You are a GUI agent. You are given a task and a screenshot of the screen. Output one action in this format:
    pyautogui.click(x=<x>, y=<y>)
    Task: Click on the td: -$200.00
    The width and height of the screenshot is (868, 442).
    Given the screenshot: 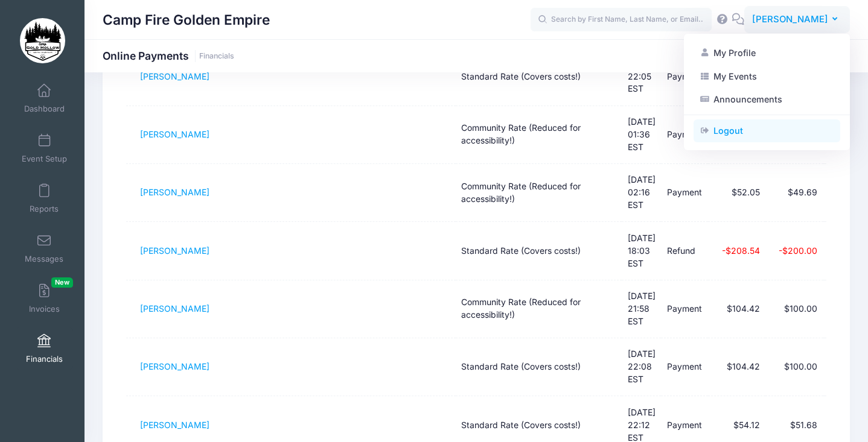 What is the action you would take?
    pyautogui.click(x=794, y=251)
    